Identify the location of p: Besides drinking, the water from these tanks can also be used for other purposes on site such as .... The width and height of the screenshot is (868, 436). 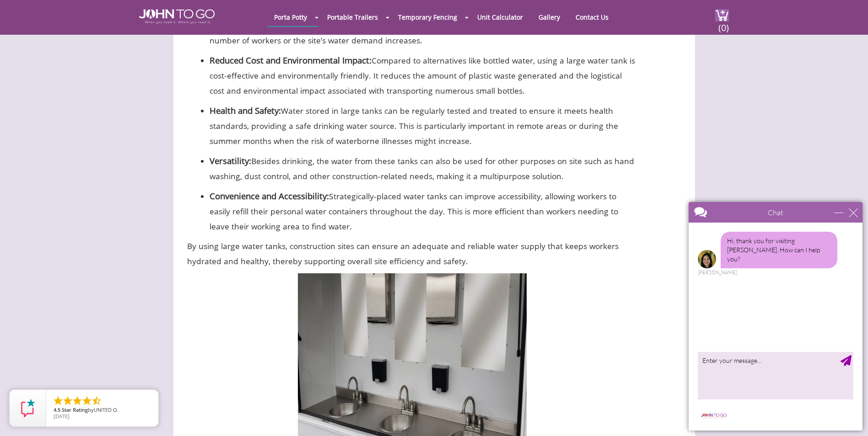
(423, 168).